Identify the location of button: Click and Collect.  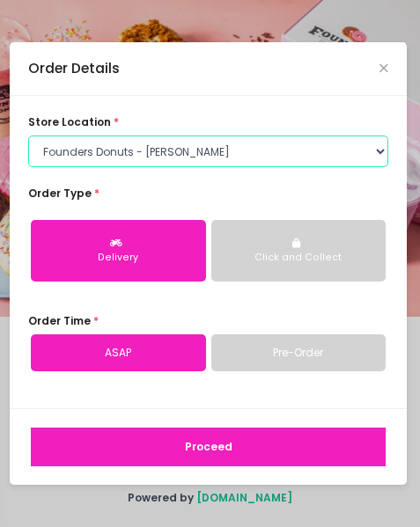
(299, 251).